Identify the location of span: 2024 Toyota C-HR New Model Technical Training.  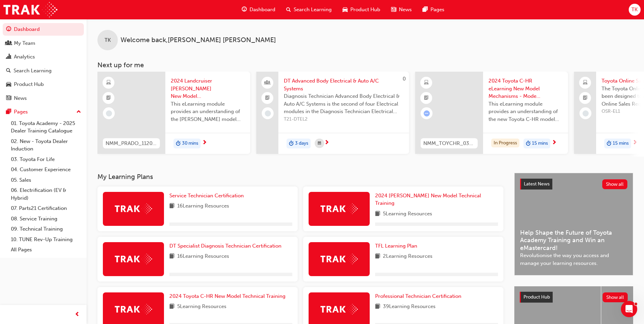
(228, 296).